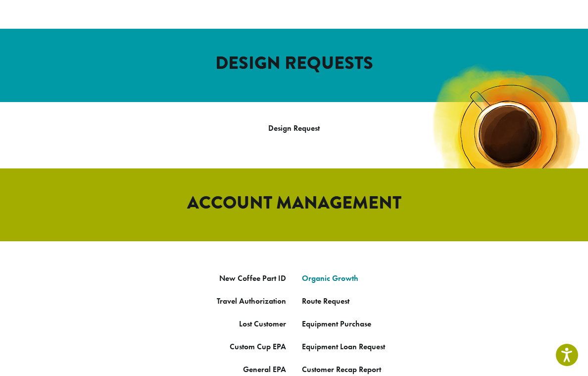 The height and width of the screenshot is (376, 588). Describe the element at coordinates (368, 323) in the screenshot. I see `a: se` at that location.